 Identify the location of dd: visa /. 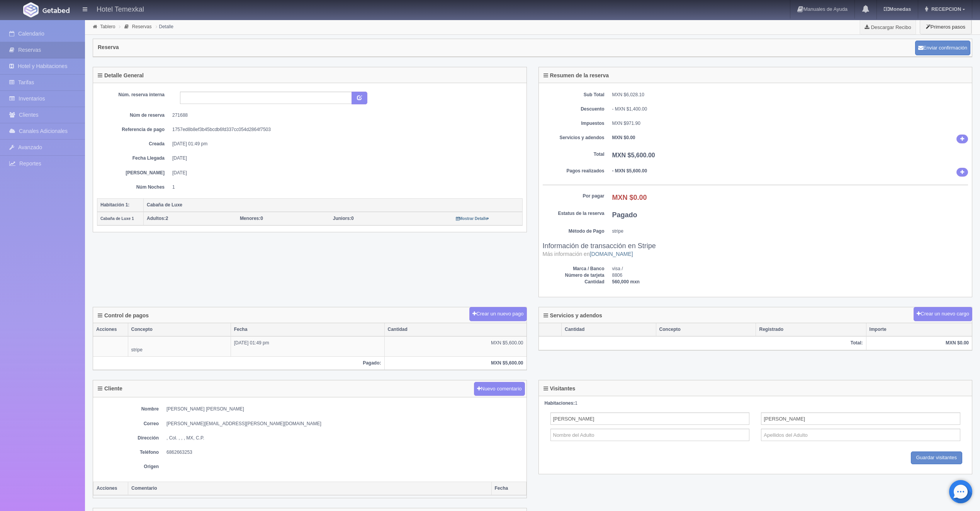
(790, 268).